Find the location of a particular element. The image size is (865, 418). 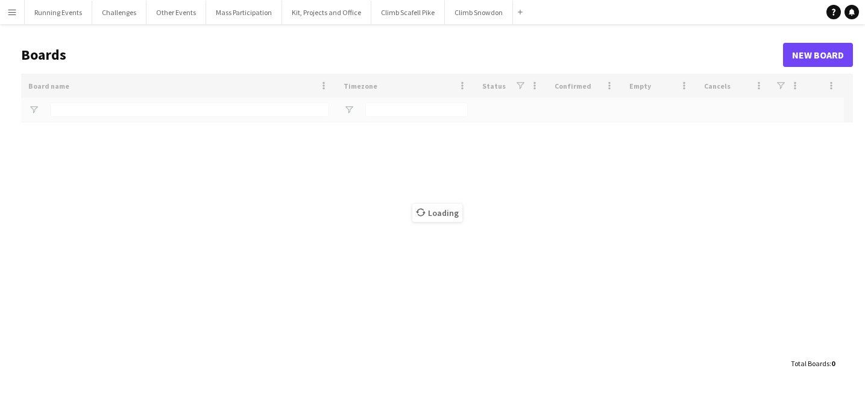

button: Running Events is located at coordinates (58, 12).